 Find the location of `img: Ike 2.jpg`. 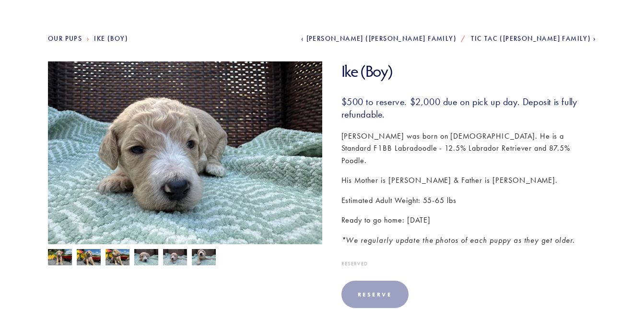

img: Ike 2.jpg is located at coordinates (175, 258).